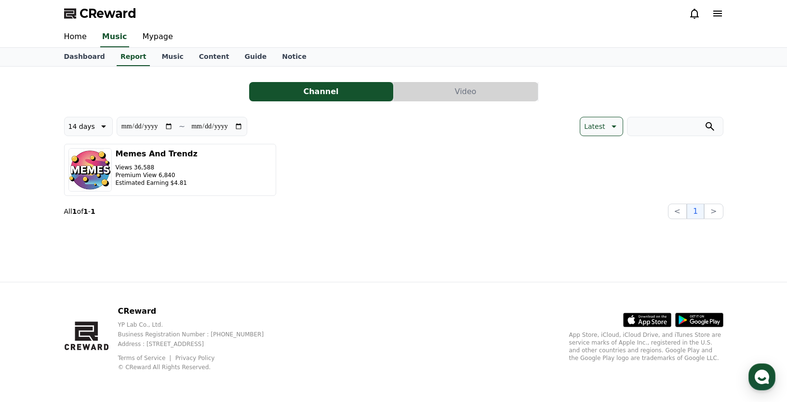 The width and height of the screenshot is (787, 402). Describe the element at coordinates (696, 211) in the screenshot. I see `button: 1` at that location.